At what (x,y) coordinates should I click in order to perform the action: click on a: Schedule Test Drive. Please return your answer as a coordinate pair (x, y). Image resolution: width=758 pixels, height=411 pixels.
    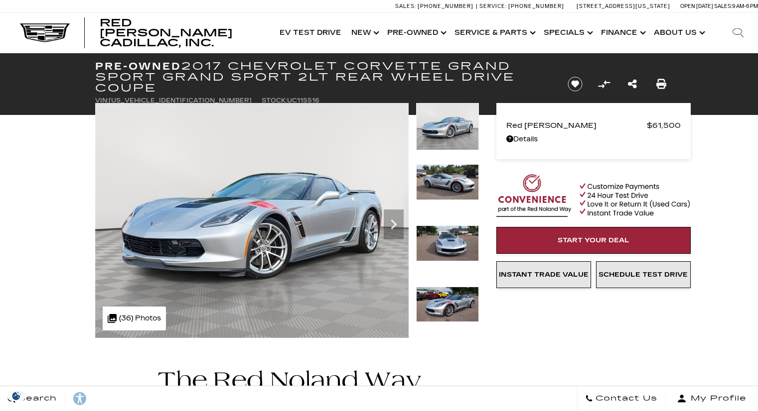
    Looking at the image, I should click on (643, 275).